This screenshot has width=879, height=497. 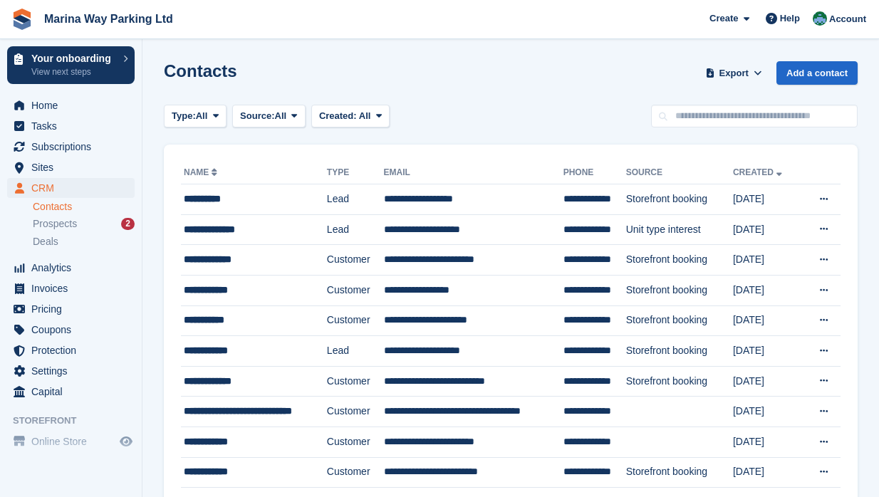 I want to click on span: Coupons, so click(x=74, y=330).